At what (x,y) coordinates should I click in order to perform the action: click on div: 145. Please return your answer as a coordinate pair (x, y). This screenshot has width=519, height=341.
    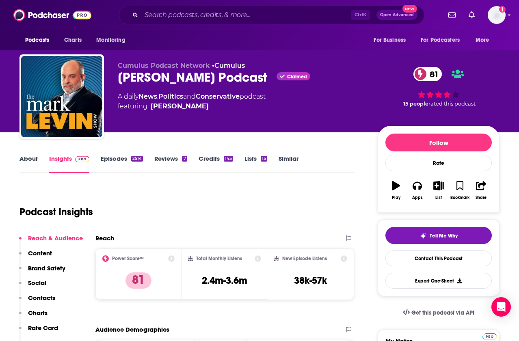
    Looking at the image, I should click on (228, 159).